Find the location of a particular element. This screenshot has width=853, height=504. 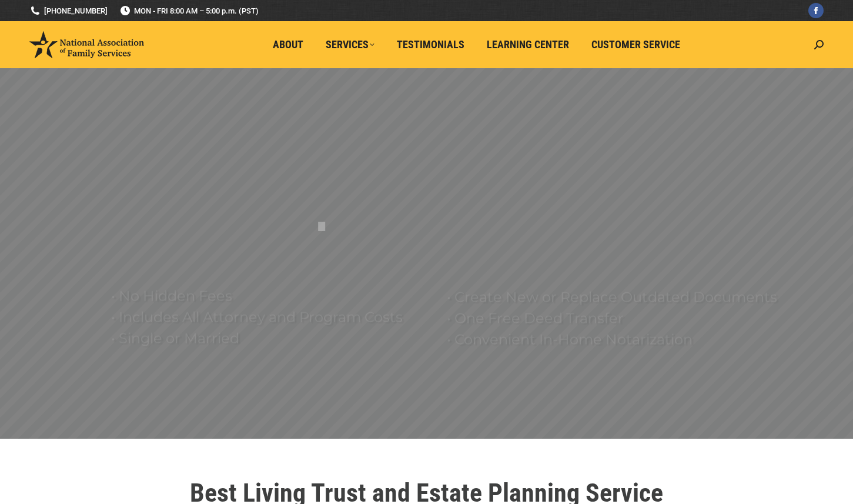

rs-layer: • No Hidden Fees • Includes All Attorney and Program Costs • Single or Married is located at coordinates (272, 317).